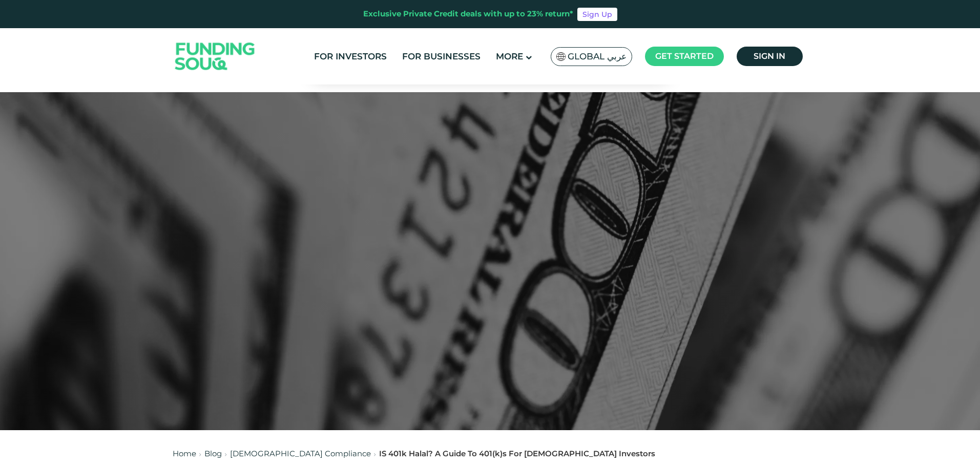  I want to click on a: For Investors, so click(351, 57).